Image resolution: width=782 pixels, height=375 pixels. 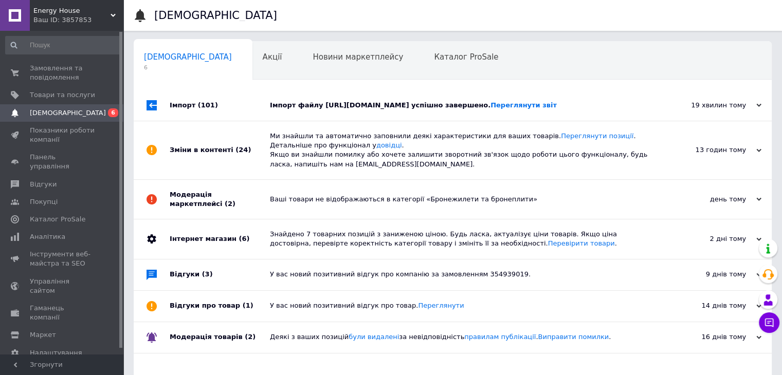 I want to click on a: були видалені, so click(x=374, y=337).